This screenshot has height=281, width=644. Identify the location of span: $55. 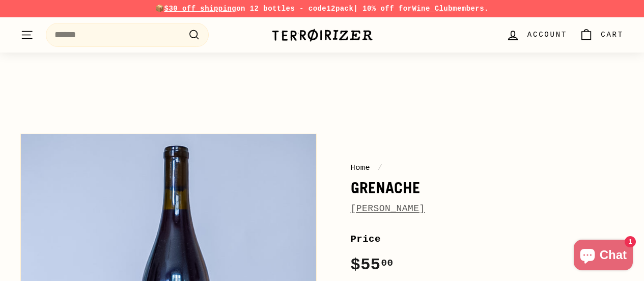
(372, 264).